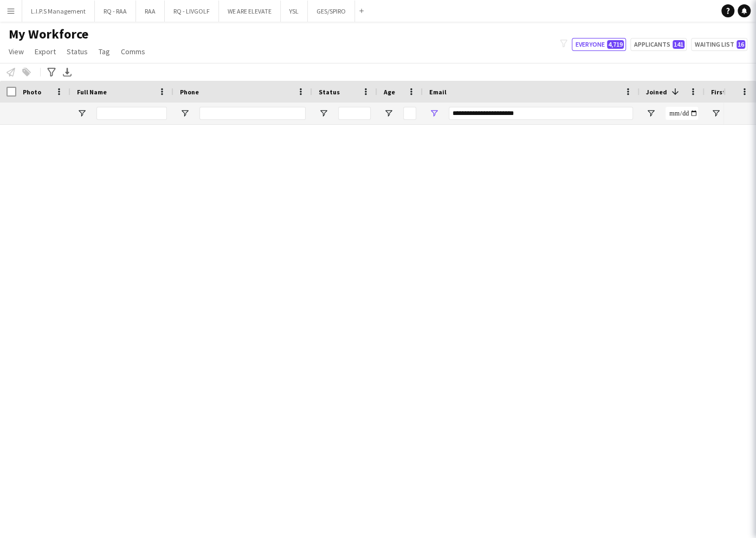 This screenshot has width=756, height=538. What do you see at coordinates (45, 51) in the screenshot?
I see `a: Export` at bounding box center [45, 51].